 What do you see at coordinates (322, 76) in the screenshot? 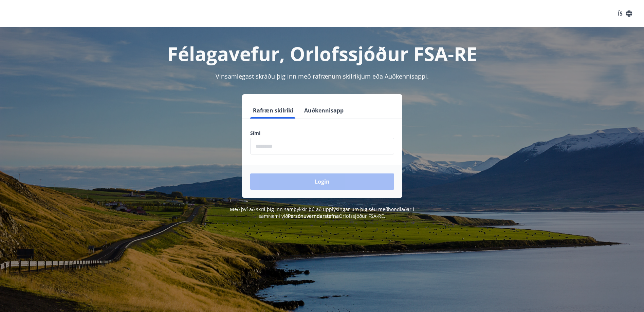
I see `span: Vinsamlegast skráðu þig inn með rafrænum skilríkjum eða Auðkennisappi.` at bounding box center [322, 76].